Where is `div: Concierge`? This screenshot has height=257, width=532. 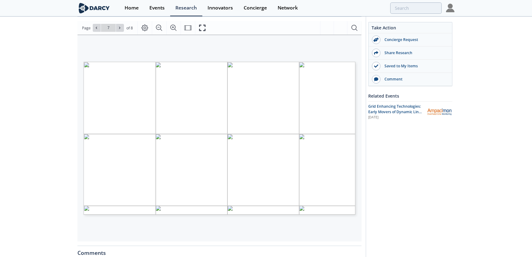 div: Concierge is located at coordinates (255, 8).